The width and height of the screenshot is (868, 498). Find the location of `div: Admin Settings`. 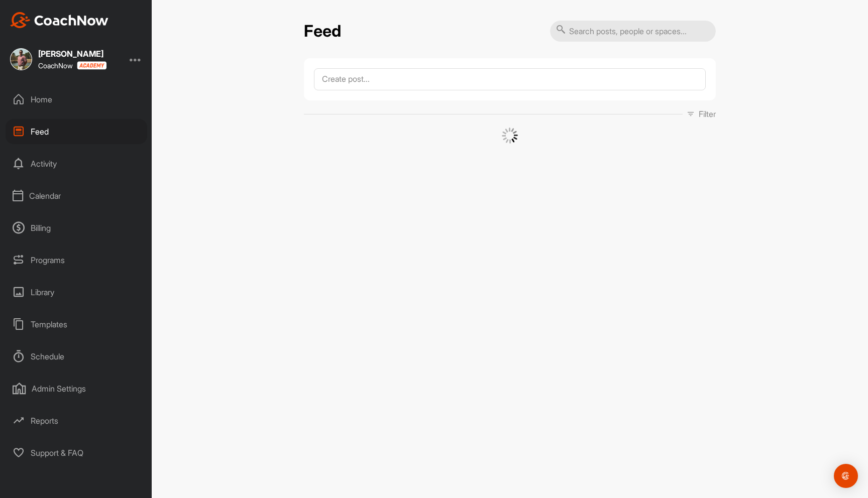

div: Admin Settings is located at coordinates (76, 388).